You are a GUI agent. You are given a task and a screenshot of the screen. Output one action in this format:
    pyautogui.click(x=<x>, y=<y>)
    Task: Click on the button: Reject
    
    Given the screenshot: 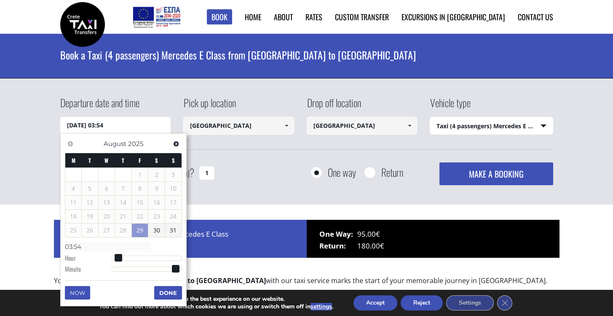 What is the action you would take?
    pyautogui.click(x=422, y=303)
    